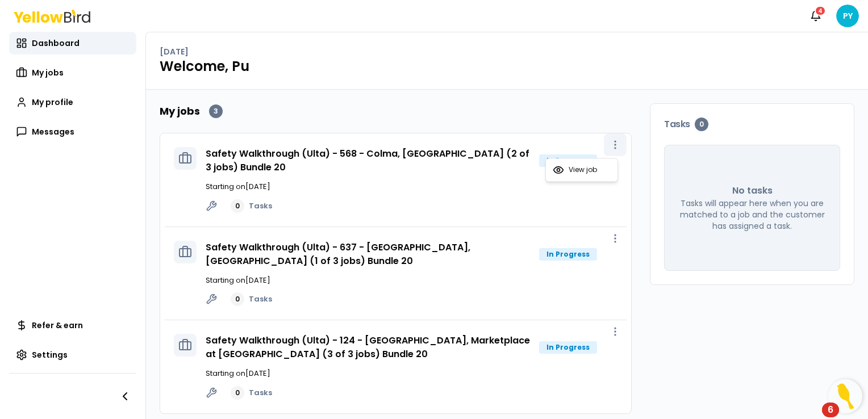 The width and height of the screenshot is (868, 419). I want to click on span: Messages, so click(53, 132).